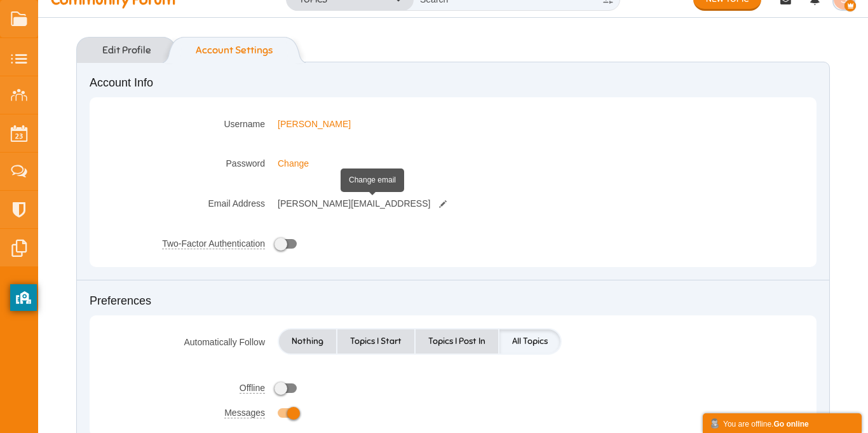  I want to click on span: Topics I Start, so click(376, 341).